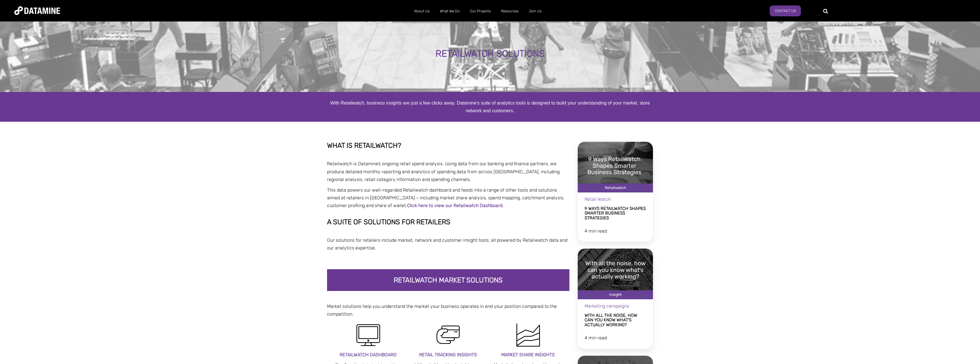 The image size is (980, 364). What do you see at coordinates (368, 334) in the screenshot?
I see `img: IT` at bounding box center [368, 334].